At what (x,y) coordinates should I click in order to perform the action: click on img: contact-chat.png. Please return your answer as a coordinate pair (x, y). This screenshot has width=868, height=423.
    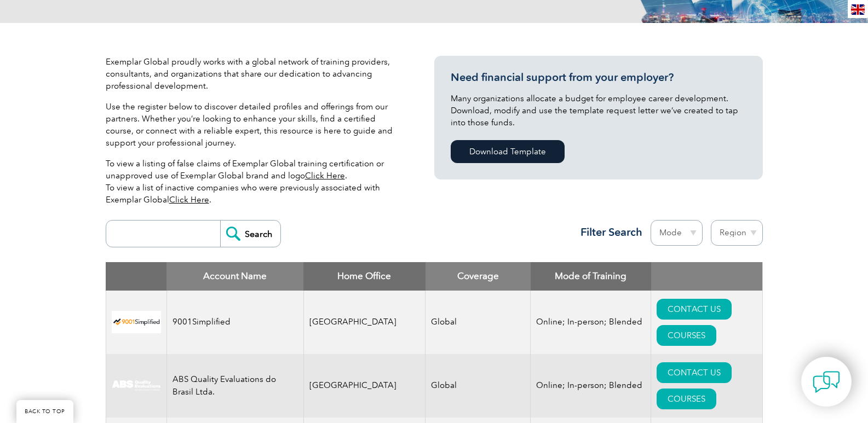
    Looking at the image, I should click on (826, 382).